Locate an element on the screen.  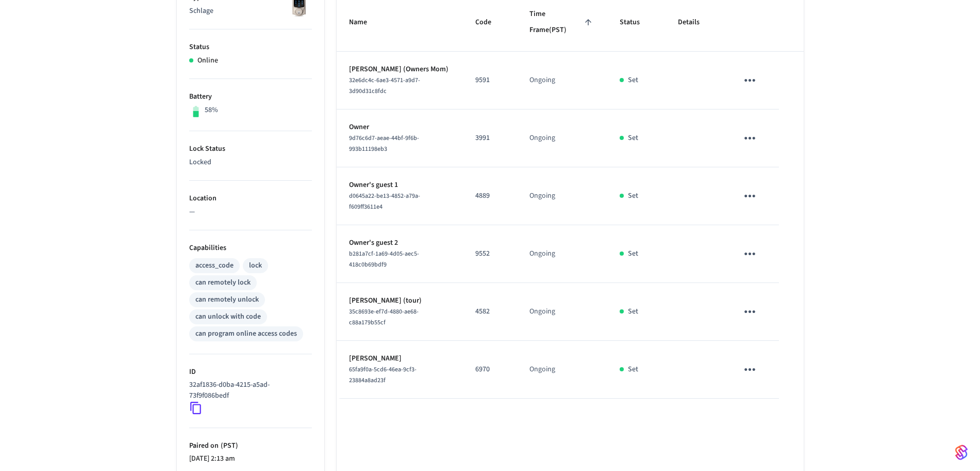
span: 65fa9f0a-5cd6-46ea-9cf3-23884a8ad23f is located at coordinates (383, 374).